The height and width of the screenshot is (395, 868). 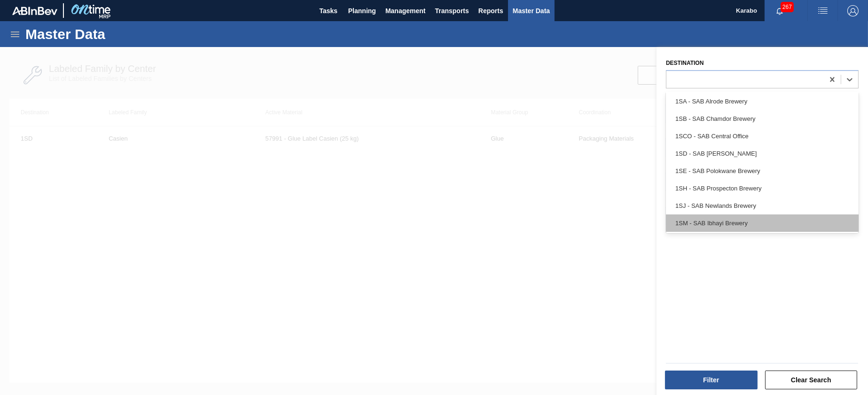 What do you see at coordinates (812, 380) in the screenshot?
I see `button: Clear Search` at bounding box center [812, 380].